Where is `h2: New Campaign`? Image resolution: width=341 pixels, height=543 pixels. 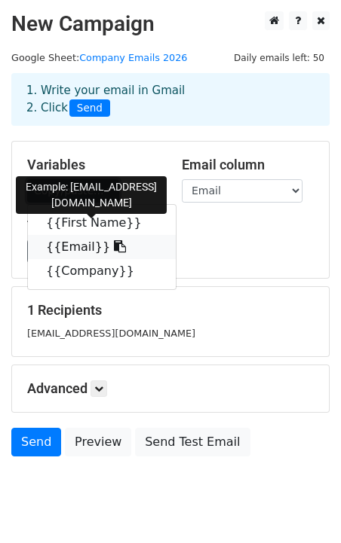
h2: New Campaign is located at coordinates (170, 24).